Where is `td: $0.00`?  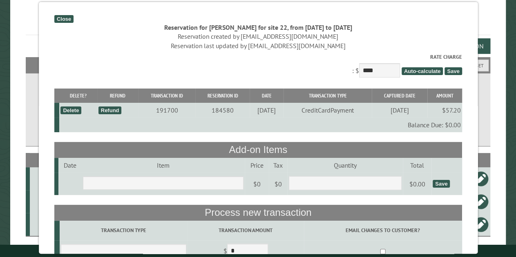 td: $0.00 is located at coordinates (417, 184).